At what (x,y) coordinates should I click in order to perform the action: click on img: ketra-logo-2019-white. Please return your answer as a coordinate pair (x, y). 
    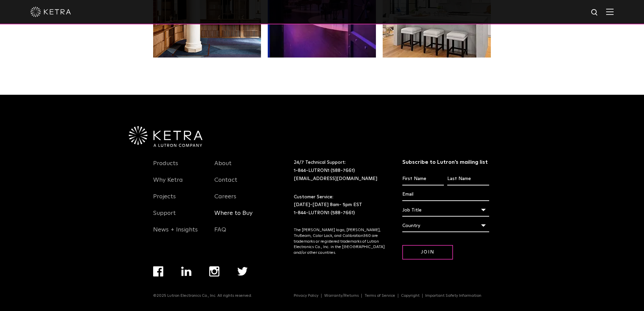
    Looking at the image, I should click on (50, 12).